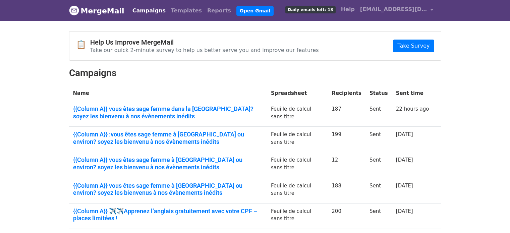  What do you see at coordinates (412, 109) in the screenshot?
I see `a: 22 hours ago` at bounding box center [412, 109].